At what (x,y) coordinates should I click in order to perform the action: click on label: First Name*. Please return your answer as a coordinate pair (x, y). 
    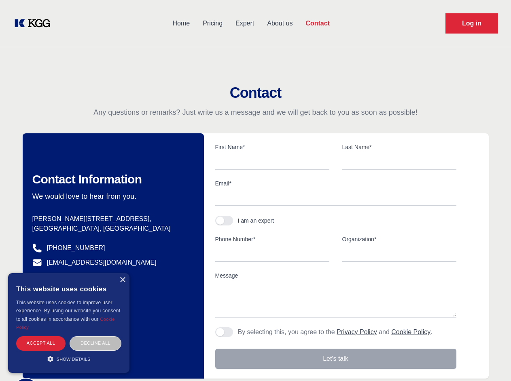
    Looking at the image, I should click on (272, 147).